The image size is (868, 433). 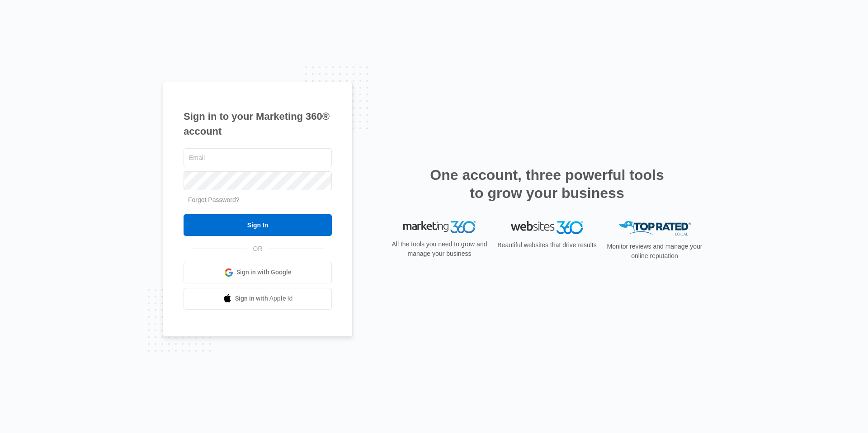 I want to click on span: Sign in with Google, so click(x=264, y=272).